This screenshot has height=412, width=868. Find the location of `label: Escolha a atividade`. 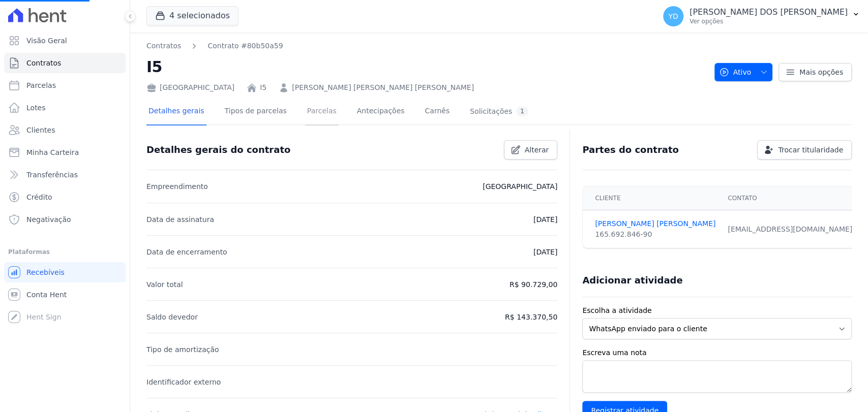

label: Escolha a atividade is located at coordinates (717, 311).